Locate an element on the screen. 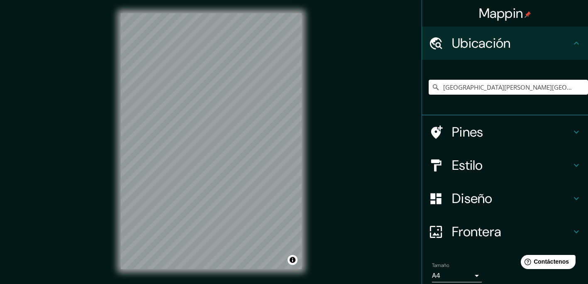 The width and height of the screenshot is (588, 284). h4: Estilo is located at coordinates (512, 165).